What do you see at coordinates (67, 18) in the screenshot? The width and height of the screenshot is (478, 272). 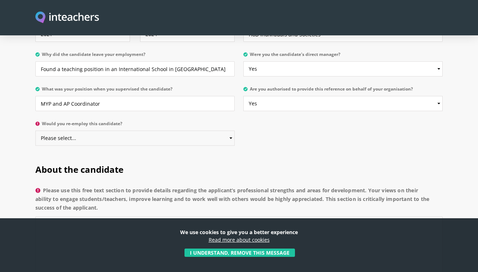 I see `img: Inteachers` at bounding box center [67, 18].